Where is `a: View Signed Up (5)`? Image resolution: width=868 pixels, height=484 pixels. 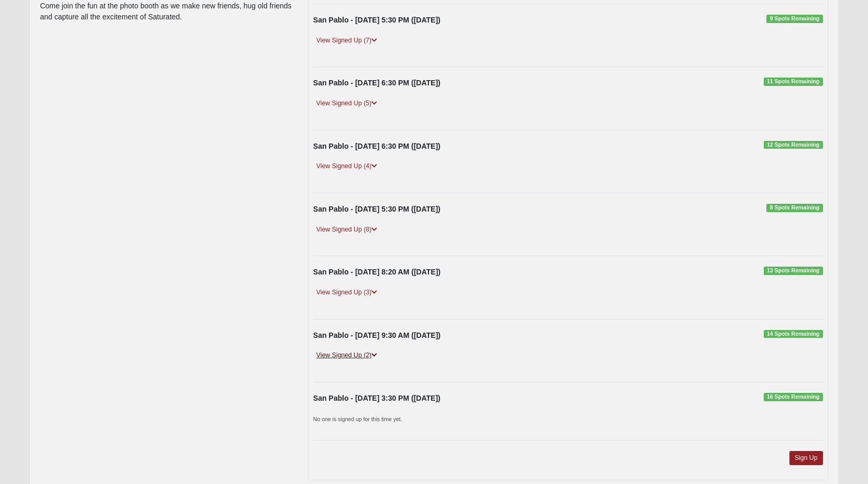 a: View Signed Up (5) is located at coordinates (346, 103).